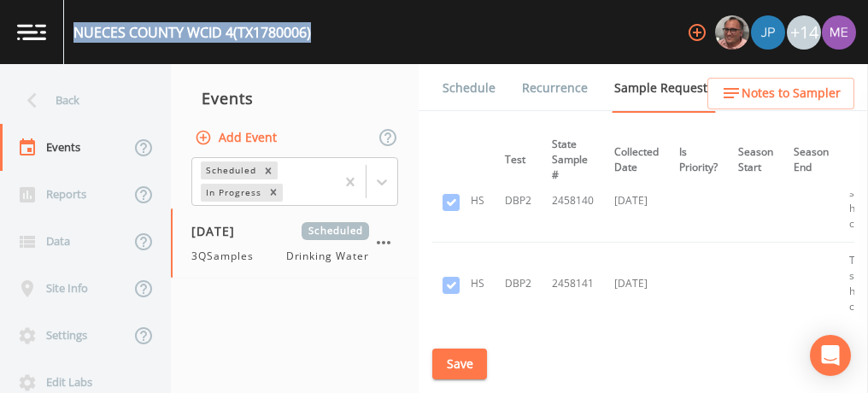 This screenshot has width=868, height=393. What do you see at coordinates (572, 201) in the screenshot?
I see `td: 2458140` at bounding box center [572, 201].